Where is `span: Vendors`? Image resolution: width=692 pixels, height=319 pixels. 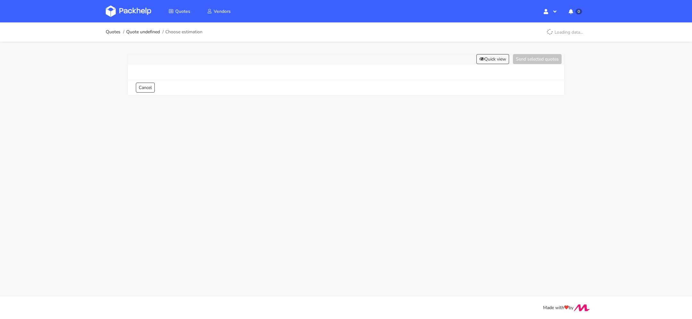
span: Vendors is located at coordinates (222, 11).